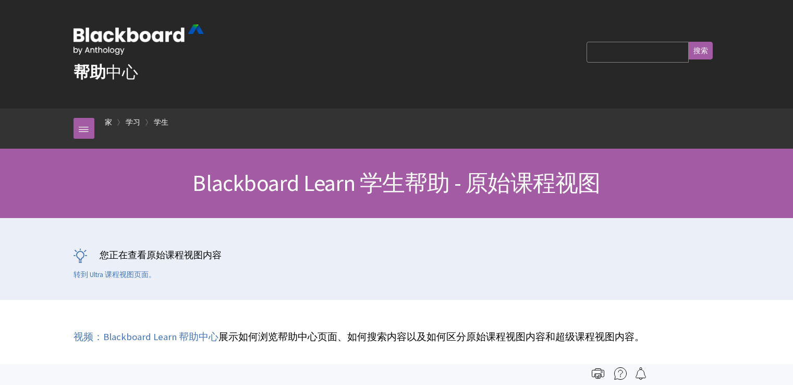  Describe the element at coordinates (146, 337) in the screenshot. I see `a: 视频：Blackboard Learn 帮助中心` at that location.